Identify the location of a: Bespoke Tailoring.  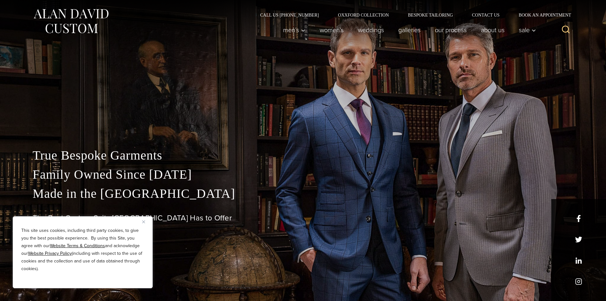
(430, 15).